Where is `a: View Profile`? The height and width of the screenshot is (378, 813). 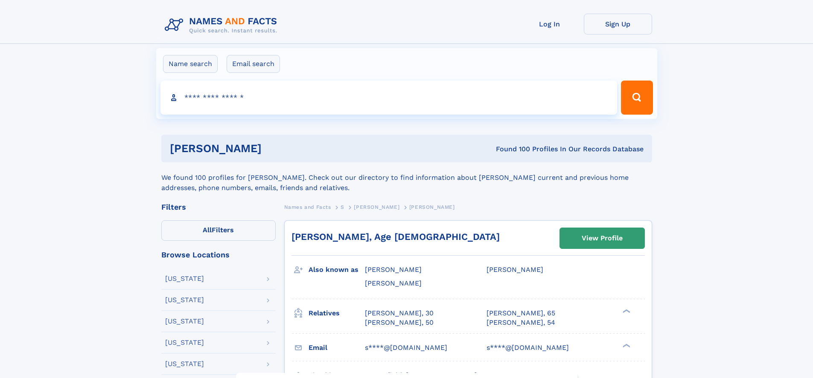
a: View Profile is located at coordinates (602, 238).